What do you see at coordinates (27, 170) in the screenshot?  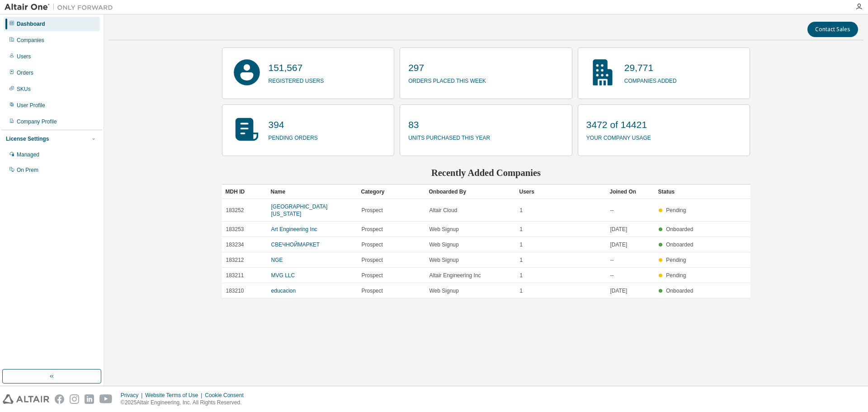 I see `div: On Prem` at bounding box center [27, 170].